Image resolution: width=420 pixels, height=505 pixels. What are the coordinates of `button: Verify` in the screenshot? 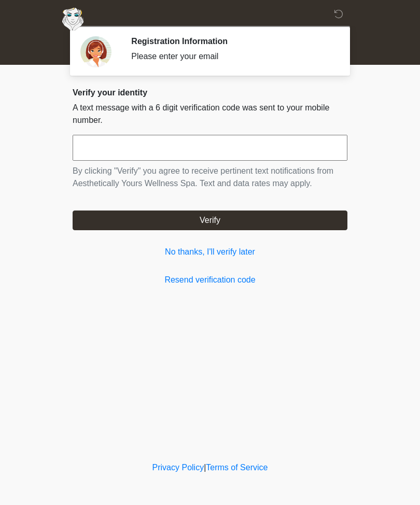 It's located at (210, 220).